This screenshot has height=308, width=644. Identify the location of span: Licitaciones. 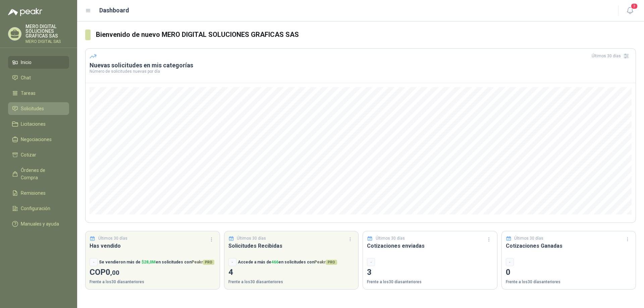
(33, 124).